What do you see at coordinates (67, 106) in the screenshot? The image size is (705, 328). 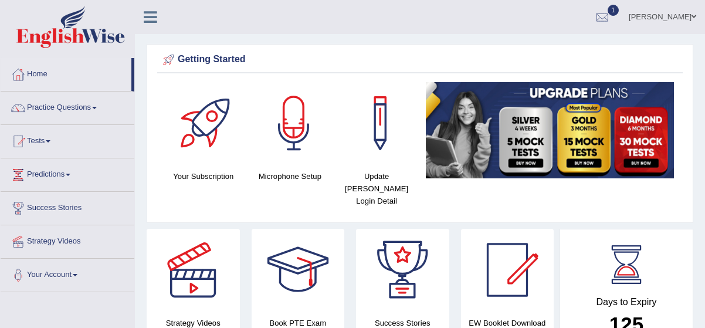 I see `a: Practice Questions` at bounding box center [67, 106].